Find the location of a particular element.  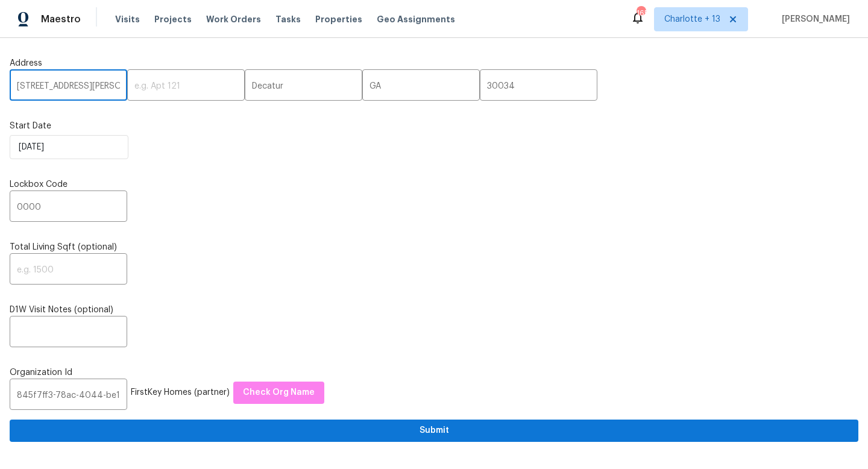

input: e.g. 30066 is located at coordinates (539, 86).